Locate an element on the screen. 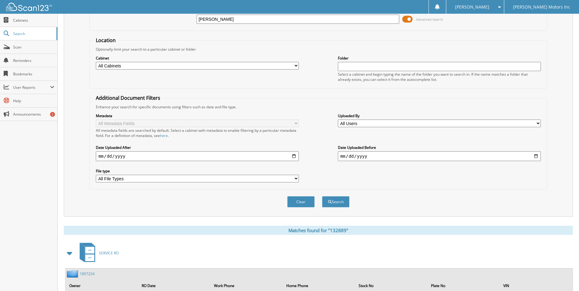  span: Cabinets is located at coordinates (34, 20).